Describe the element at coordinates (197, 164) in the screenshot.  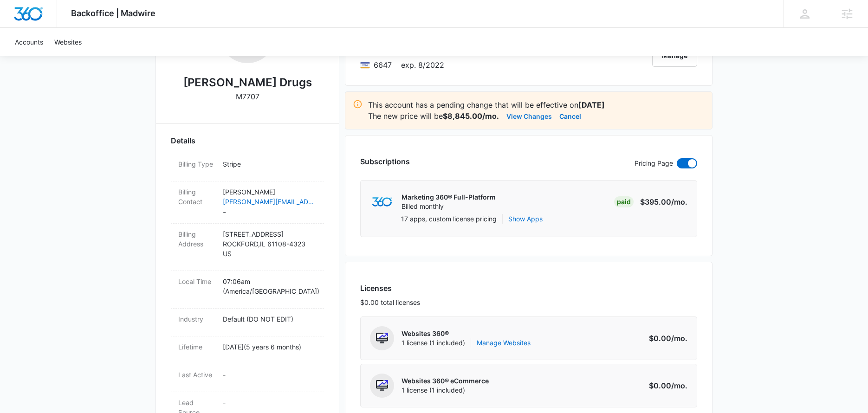
I see `dt: Billing Type` at that location.